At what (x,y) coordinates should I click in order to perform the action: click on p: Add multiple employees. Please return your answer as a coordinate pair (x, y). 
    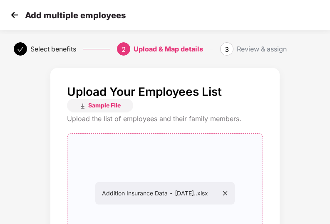
    Looking at the image, I should click on (75, 15).